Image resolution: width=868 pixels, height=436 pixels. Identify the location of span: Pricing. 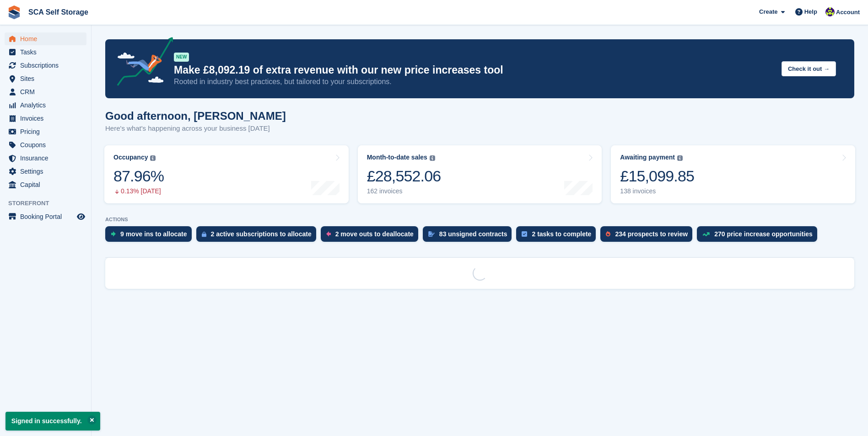
(47, 132).